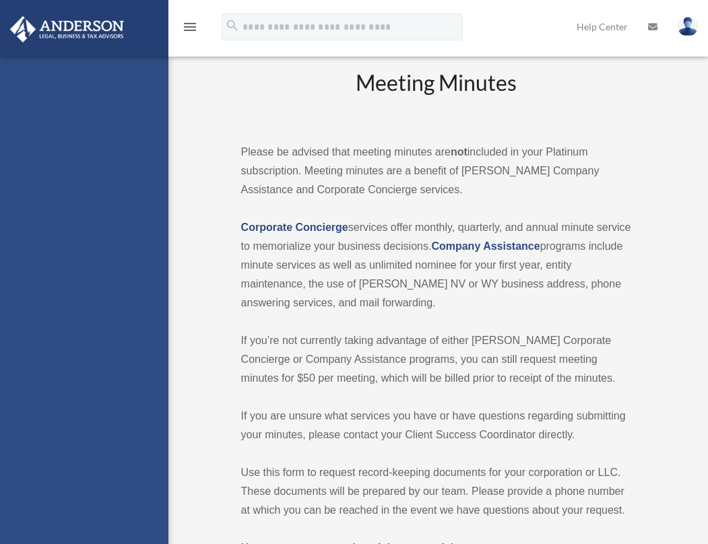  Describe the element at coordinates (459, 152) in the screenshot. I see `strong: not` at that location.